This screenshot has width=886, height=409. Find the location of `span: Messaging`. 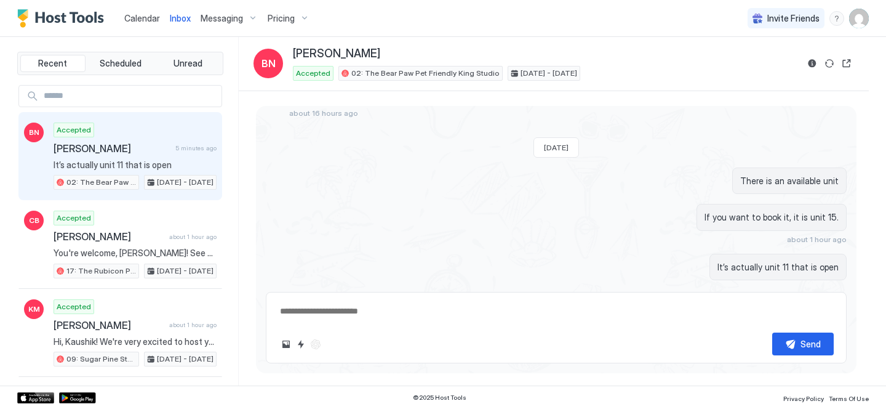

span: Messaging is located at coordinates (222, 18).